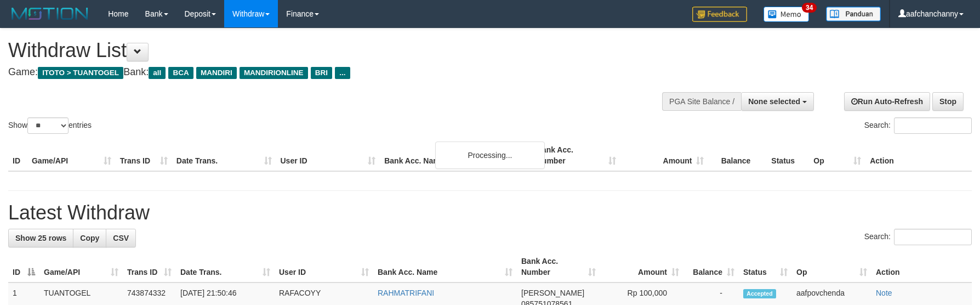  I want to click on div: Processing..., so click(490, 155).